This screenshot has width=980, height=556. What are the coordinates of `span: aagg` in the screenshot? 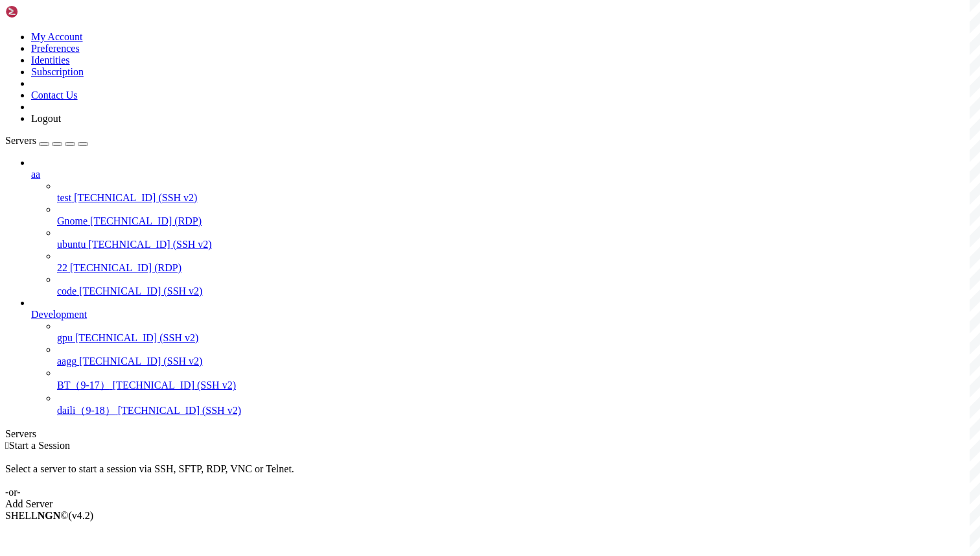 It's located at (66, 361).